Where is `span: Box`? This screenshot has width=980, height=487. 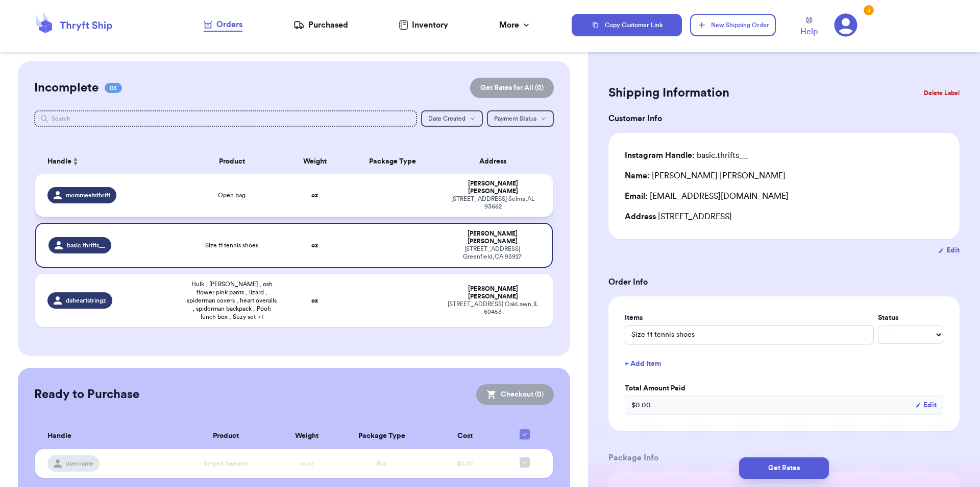 span: Box is located at coordinates (381, 463).